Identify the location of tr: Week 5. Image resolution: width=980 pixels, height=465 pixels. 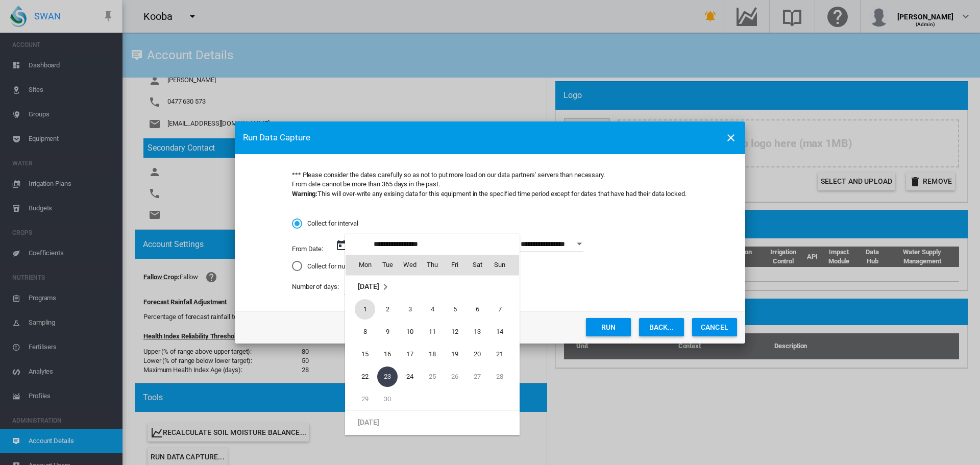
(432, 399).